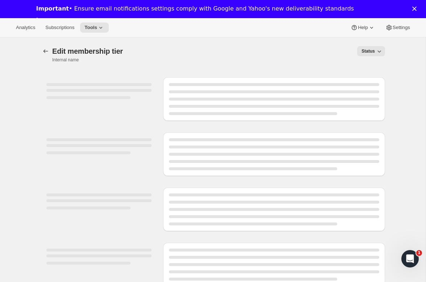  I want to click on p: Internal name, so click(89, 60).